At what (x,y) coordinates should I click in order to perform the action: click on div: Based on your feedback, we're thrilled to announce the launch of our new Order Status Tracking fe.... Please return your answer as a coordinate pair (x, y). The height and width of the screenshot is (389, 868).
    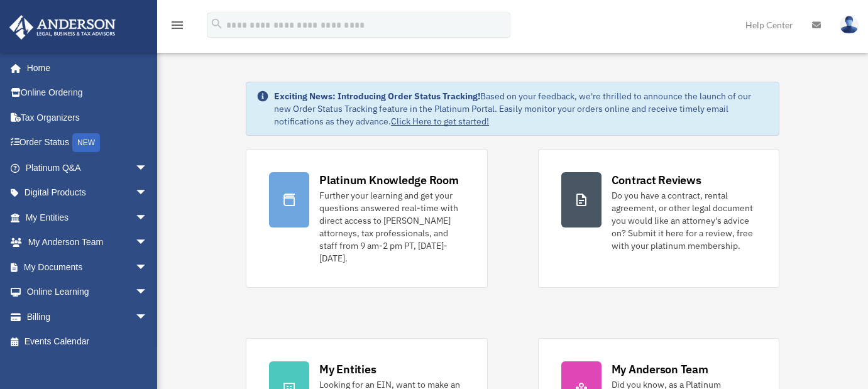
    Looking at the image, I should click on (521, 109).